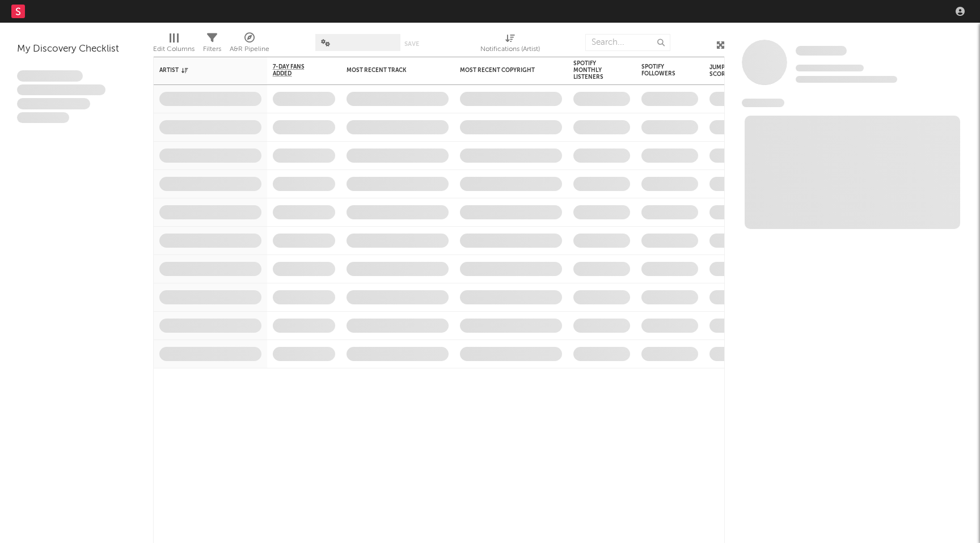  I want to click on span: Lorem ipsum dolor, so click(50, 76).